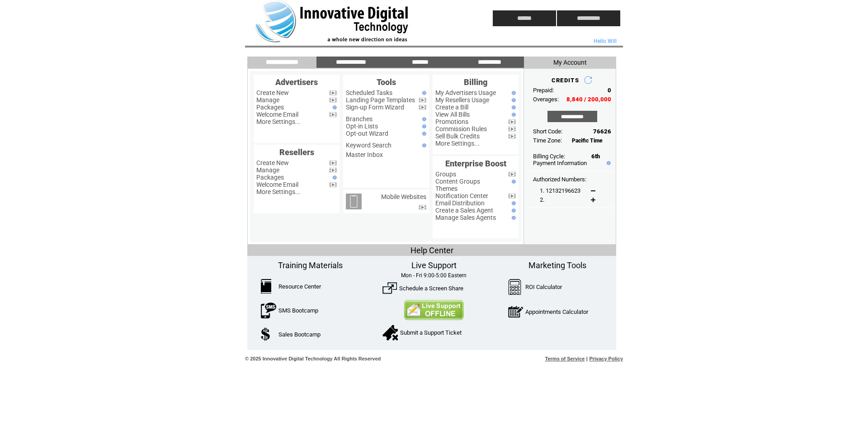 This screenshot has height=431, width=868. I want to click on a: Keyword Search, so click(368, 145).